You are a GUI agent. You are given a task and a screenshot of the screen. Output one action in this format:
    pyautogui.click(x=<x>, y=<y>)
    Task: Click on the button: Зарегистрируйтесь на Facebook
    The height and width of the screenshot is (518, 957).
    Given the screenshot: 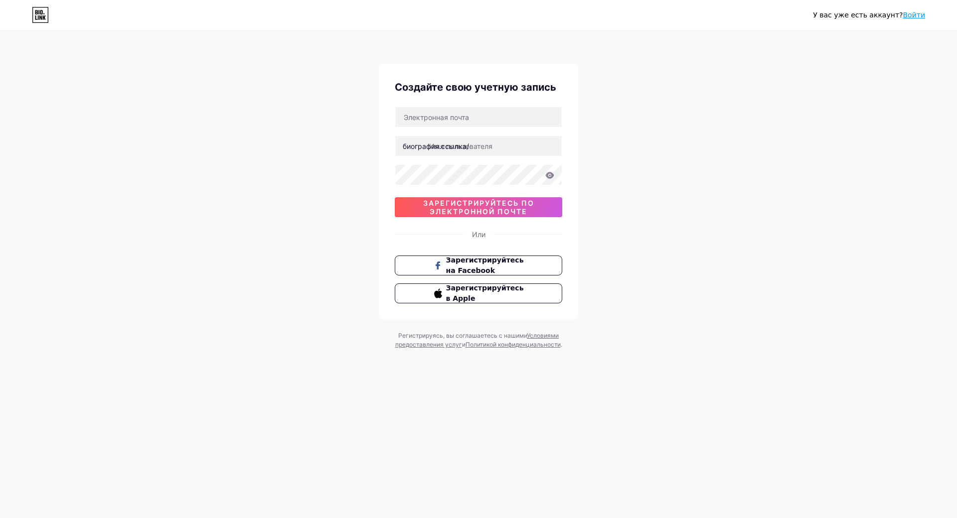 What is the action you would take?
    pyautogui.click(x=478, y=266)
    